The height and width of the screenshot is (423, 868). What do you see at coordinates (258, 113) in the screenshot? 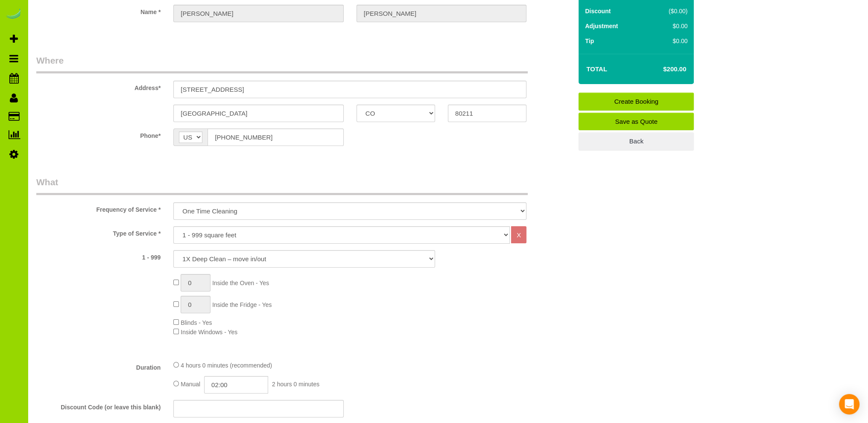
I see `input: City*` at bounding box center [258, 113].